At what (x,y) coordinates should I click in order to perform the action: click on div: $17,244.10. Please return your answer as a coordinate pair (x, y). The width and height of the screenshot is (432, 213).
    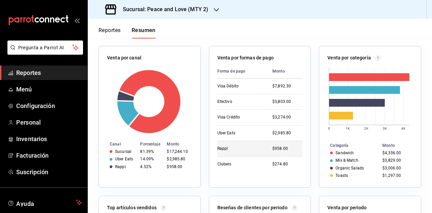
    Looking at the image, I should click on (178, 151).